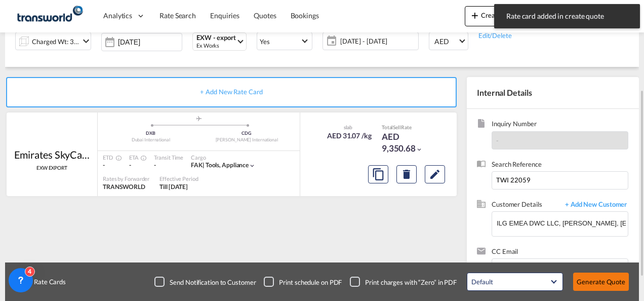  Describe the element at coordinates (179, 178) in the screenshot. I see `div: Effective Period` at that location.